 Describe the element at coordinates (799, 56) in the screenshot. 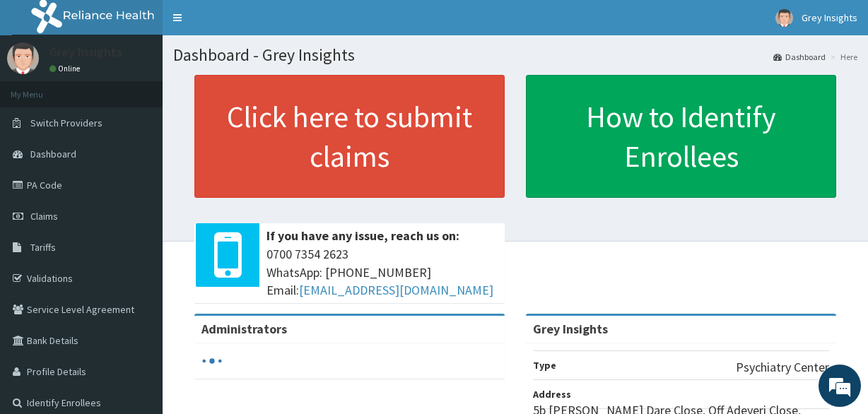

I see `a: Dashboard` at that location.